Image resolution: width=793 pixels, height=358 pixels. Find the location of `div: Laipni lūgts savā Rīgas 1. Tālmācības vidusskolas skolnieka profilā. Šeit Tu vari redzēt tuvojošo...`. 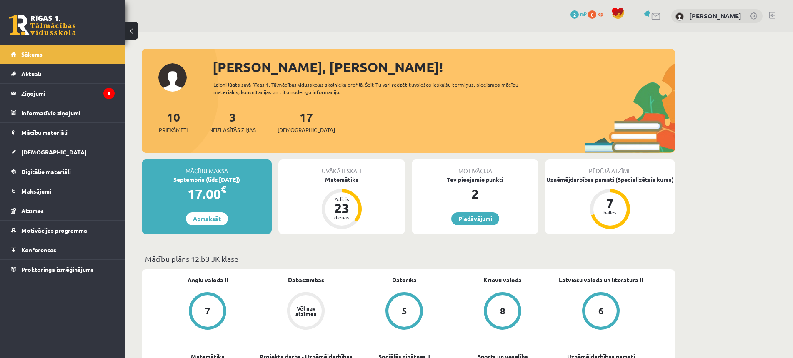

div: Laipni lūgts savā Rīgas 1. Tālmācības vidusskolas skolnieka profilā. Šeit Tu vari redzēt tuvojošo... is located at coordinates (373, 88).